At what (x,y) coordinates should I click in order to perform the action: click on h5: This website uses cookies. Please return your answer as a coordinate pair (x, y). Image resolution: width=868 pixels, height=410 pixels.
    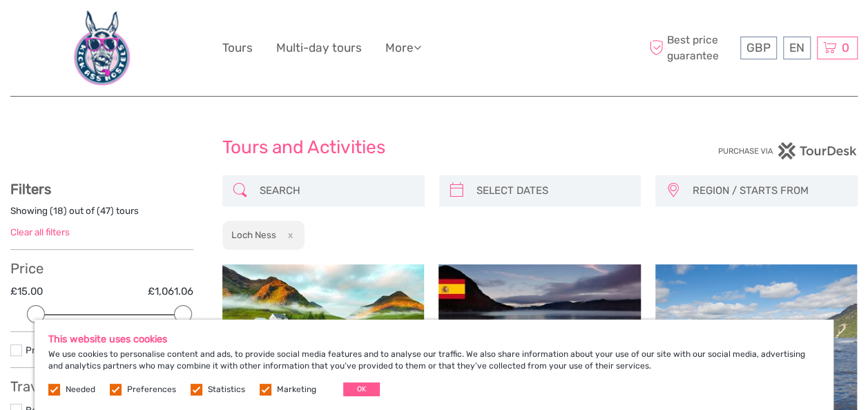
    Looking at the image, I should click on (434, 339).